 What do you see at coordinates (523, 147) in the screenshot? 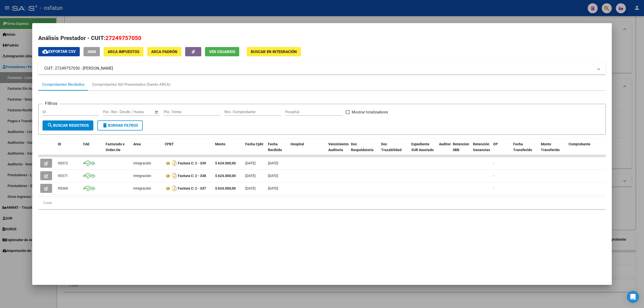
I see `span: Fecha Transferido` at bounding box center [523, 147].